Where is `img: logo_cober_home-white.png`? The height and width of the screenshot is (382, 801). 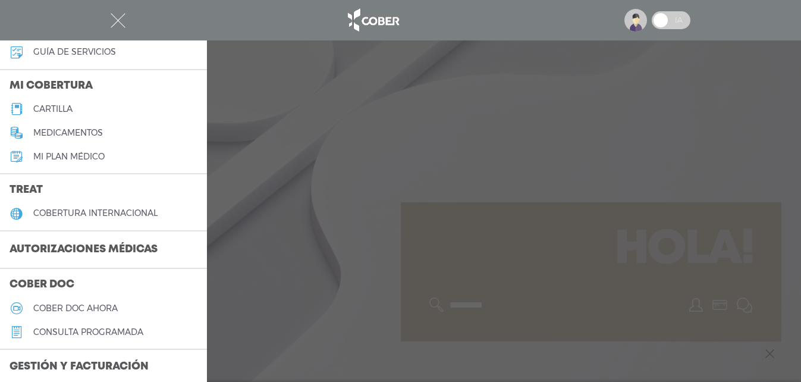 img: logo_cober_home-white.png is located at coordinates (372, 20).